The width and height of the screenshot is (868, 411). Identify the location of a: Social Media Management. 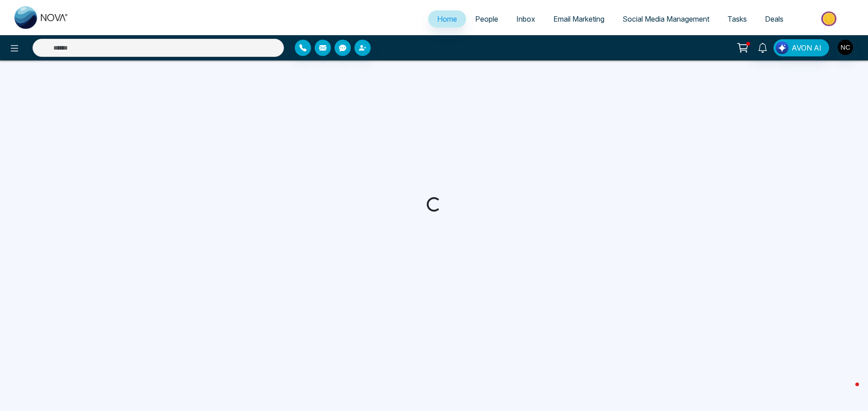
(666, 19).